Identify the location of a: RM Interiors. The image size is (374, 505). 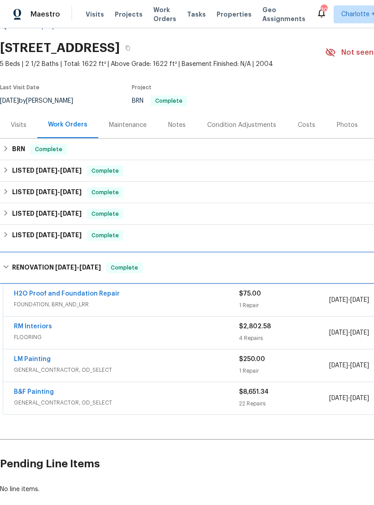
(33, 326).